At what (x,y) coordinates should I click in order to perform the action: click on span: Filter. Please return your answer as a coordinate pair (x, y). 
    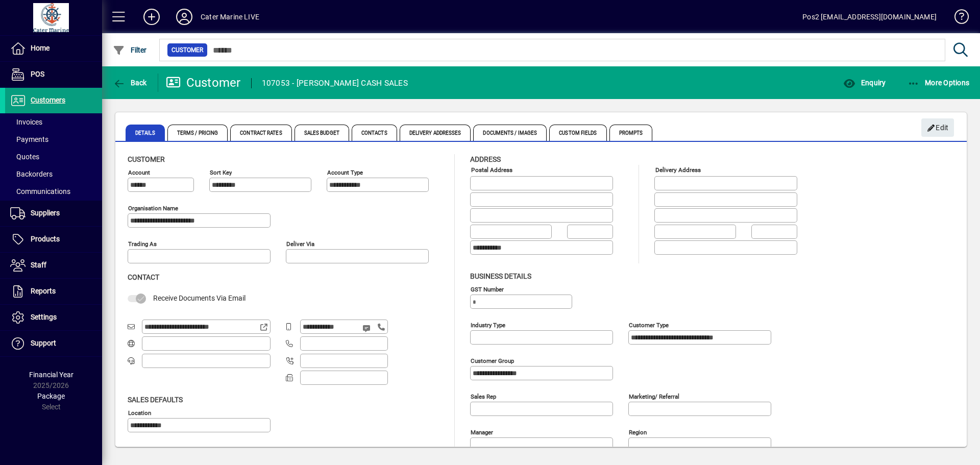
    Looking at the image, I should click on (130, 50).